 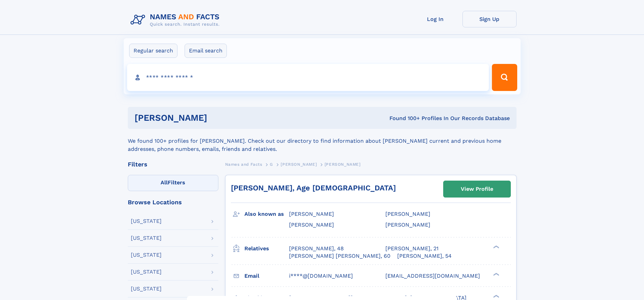 I want to click on div: View Profile, so click(x=477, y=189).